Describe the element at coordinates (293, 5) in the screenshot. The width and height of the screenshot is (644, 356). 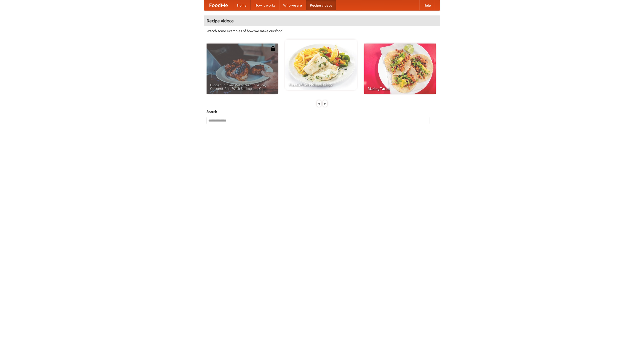
I see `a: Who we are` at that location.